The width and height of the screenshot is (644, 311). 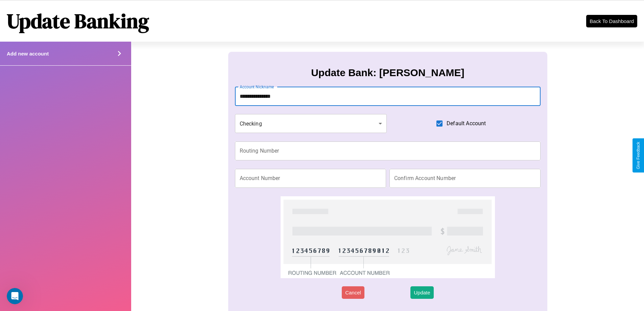 What do you see at coordinates (353, 292) in the screenshot?
I see `button: Cancel` at bounding box center [353, 292].